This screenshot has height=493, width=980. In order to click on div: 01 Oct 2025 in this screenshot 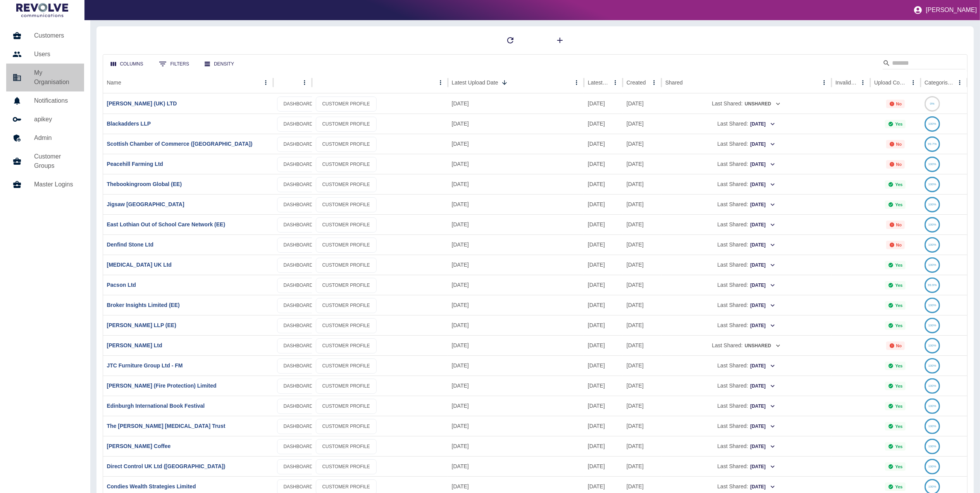, I will do `click(604, 386)`.